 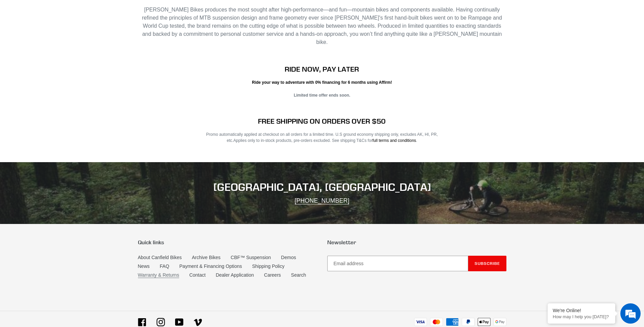 I want to click on div: We're Online!, so click(x=581, y=310).